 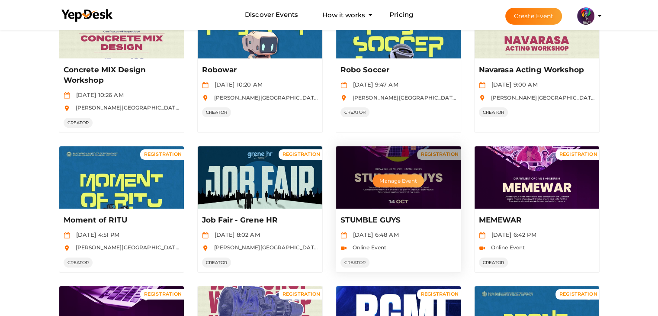 I want to click on p: Concrete MIX Design Workshop, so click(x=120, y=75).